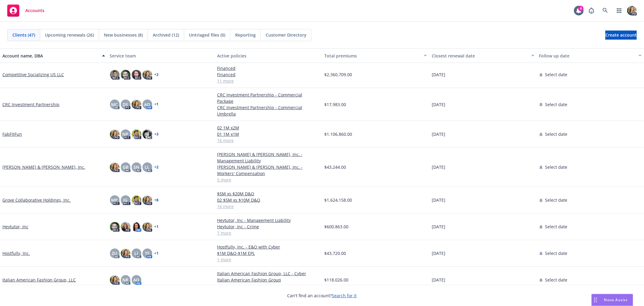  What do you see at coordinates (483, 56) in the screenshot?
I see `button: Closest renewal date` at bounding box center [483, 56].